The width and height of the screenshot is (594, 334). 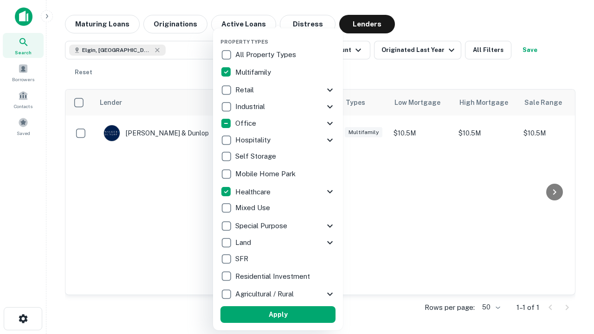 I want to click on p: Retail, so click(x=245, y=90).